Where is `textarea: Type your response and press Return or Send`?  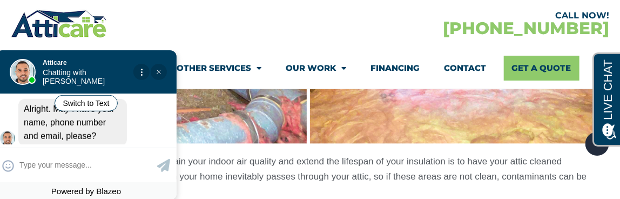 textarea: Type your response and press Return or Send is located at coordinates (98, 115).